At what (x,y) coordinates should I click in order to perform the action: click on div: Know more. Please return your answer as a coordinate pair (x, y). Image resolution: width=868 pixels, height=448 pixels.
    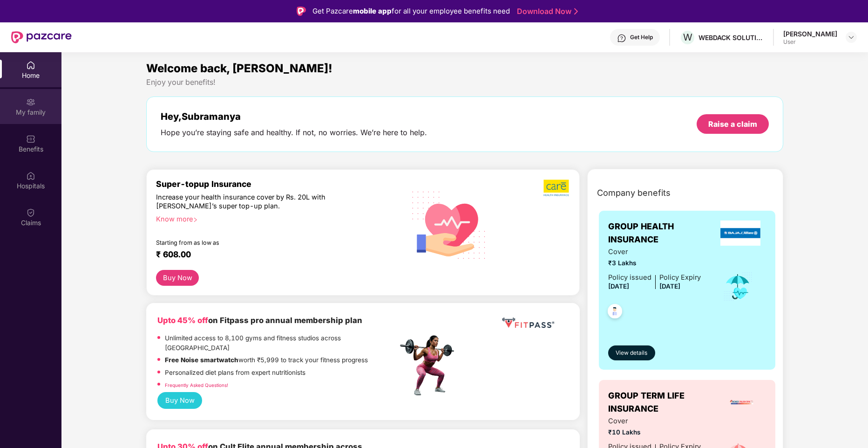
    Looking at the image, I should click on (274, 218).